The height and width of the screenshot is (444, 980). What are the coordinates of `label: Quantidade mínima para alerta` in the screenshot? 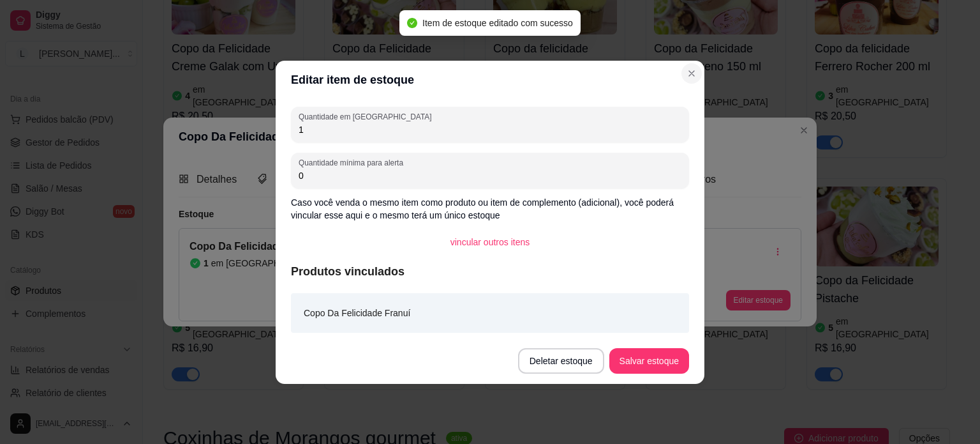 It's located at (353, 162).